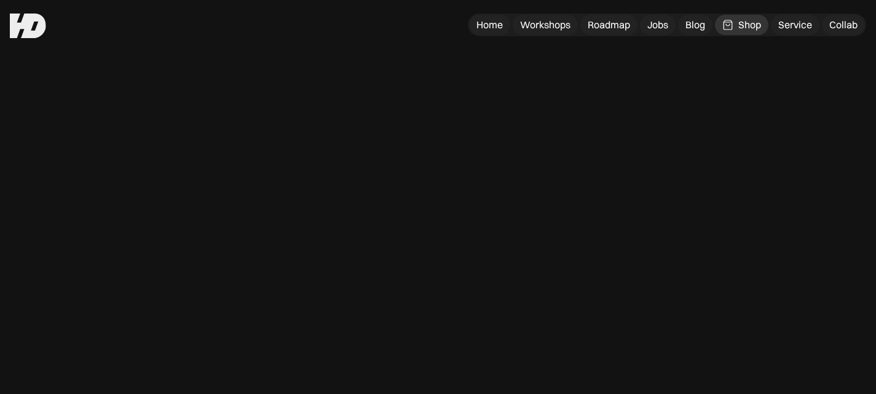 This screenshot has width=876, height=394. Describe the element at coordinates (695, 25) in the screenshot. I see `a: Blog` at that location.